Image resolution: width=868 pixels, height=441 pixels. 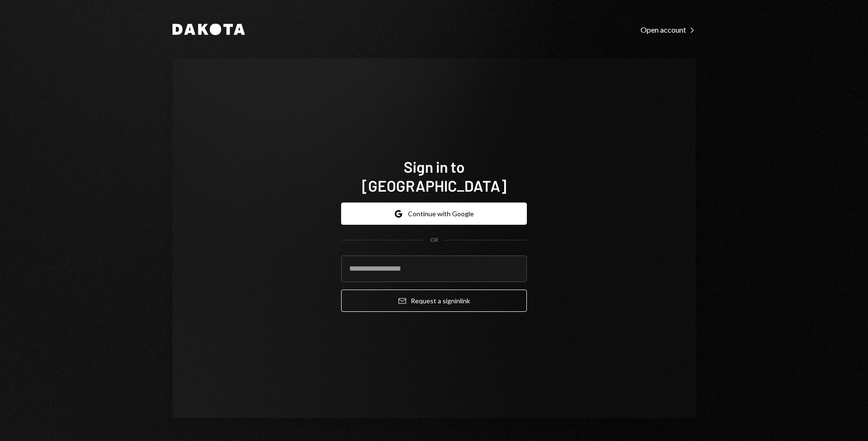 What do you see at coordinates (434, 214) in the screenshot?
I see `button: Continue with Google` at bounding box center [434, 214].